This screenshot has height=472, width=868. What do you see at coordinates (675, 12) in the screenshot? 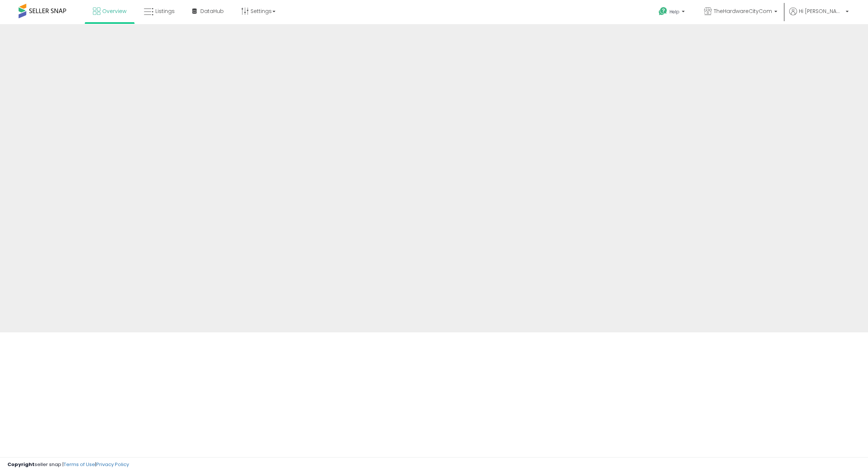
I see `span: Help` at bounding box center [675, 12].